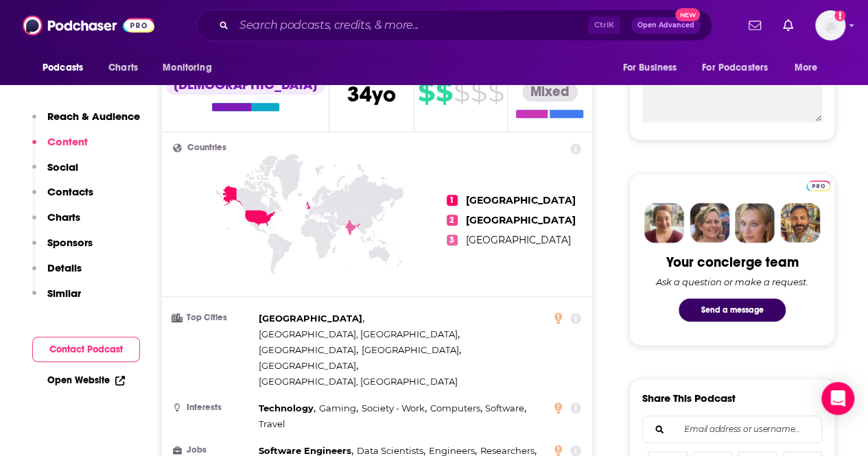 The height and width of the screenshot is (456, 868). What do you see at coordinates (732, 310) in the screenshot?
I see `button: Send a message` at bounding box center [732, 310].